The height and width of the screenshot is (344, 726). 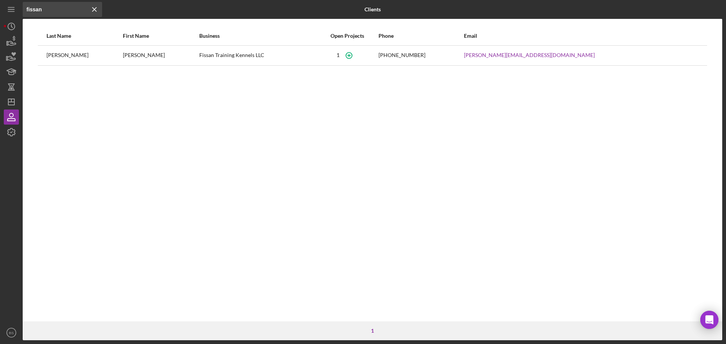 What do you see at coordinates (420, 36) in the screenshot?
I see `div: Phone` at bounding box center [420, 36].